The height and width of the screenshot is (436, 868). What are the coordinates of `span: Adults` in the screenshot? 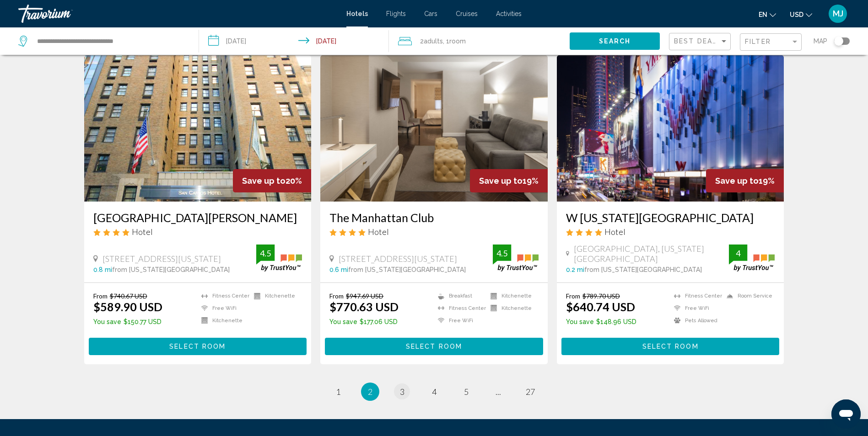 It's located at (433, 41).